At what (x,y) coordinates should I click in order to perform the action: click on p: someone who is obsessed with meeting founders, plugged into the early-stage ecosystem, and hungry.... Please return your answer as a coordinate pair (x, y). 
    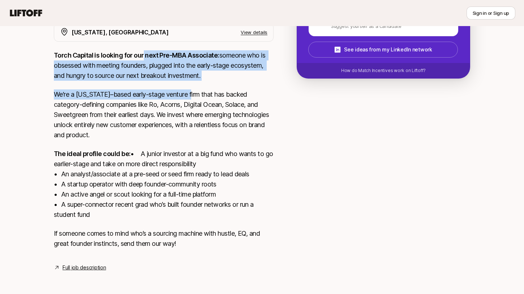
    Looking at the image, I should click on (164, 65).